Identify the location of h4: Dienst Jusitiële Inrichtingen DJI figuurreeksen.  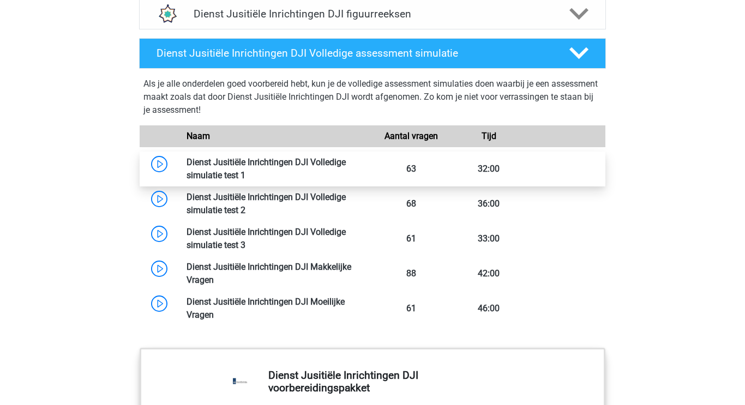
(372, 14).